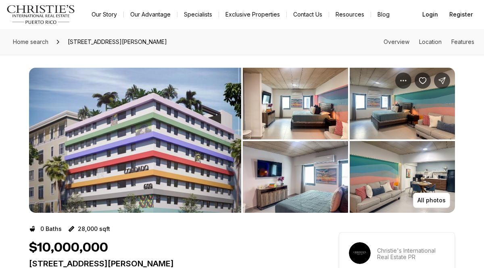  I want to click on p: 0 Baths, so click(51, 229).